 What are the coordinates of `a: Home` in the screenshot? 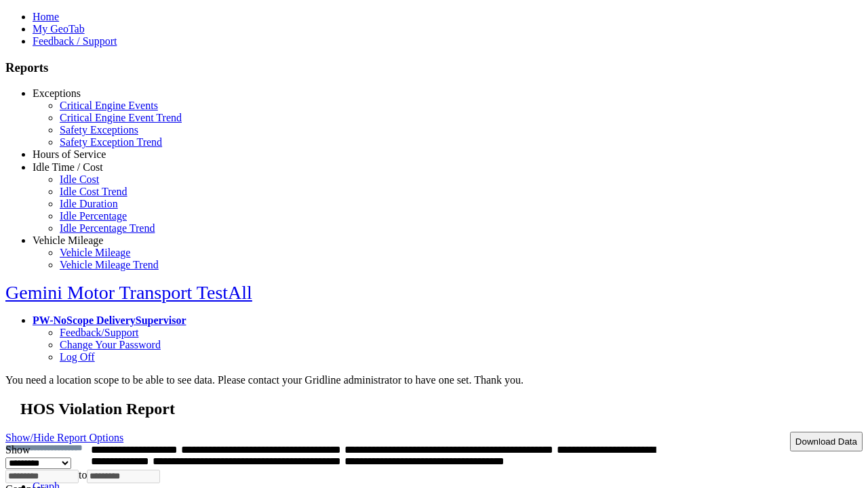 It's located at (46, 17).